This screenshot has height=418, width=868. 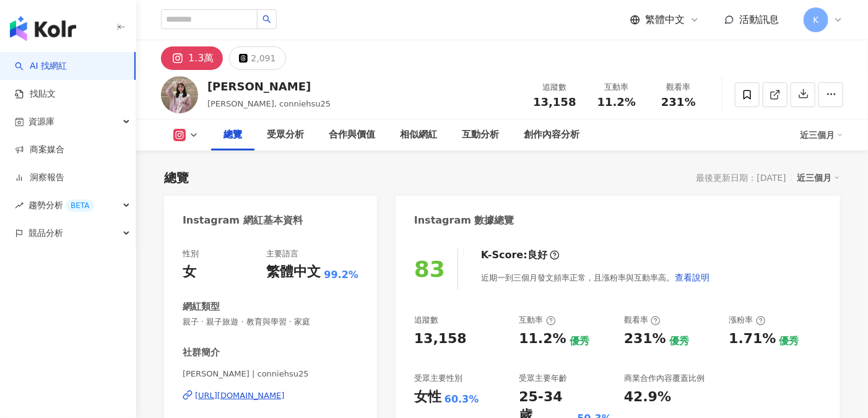 What do you see at coordinates (42, 121) in the screenshot?
I see `span: 資源庫` at bounding box center [42, 121].